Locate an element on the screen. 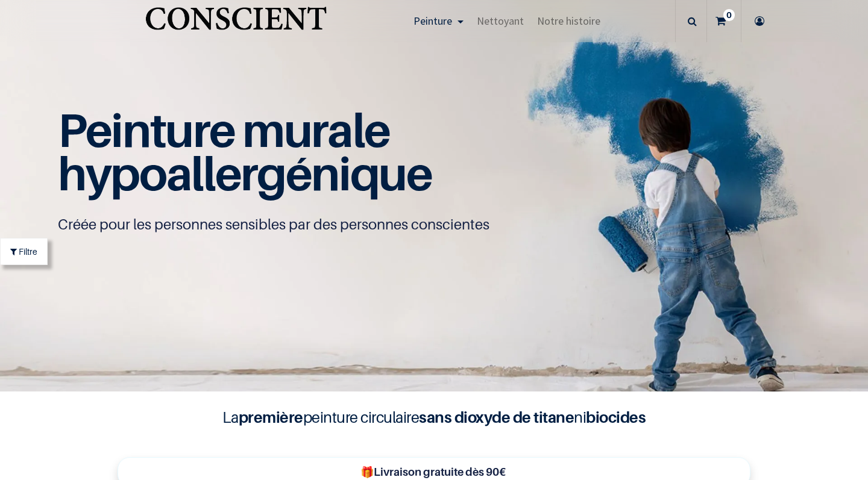  b: sans dioxyde de titane is located at coordinates (496, 416).